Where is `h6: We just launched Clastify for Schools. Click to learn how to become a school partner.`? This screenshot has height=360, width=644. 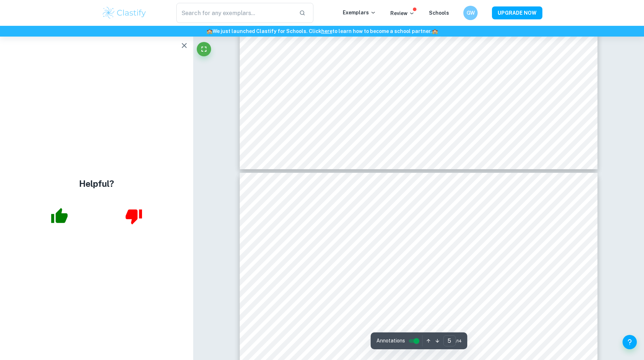 h6: We just launched Clastify for Schools. Click to learn how to become a school partner. is located at coordinates (322, 31).